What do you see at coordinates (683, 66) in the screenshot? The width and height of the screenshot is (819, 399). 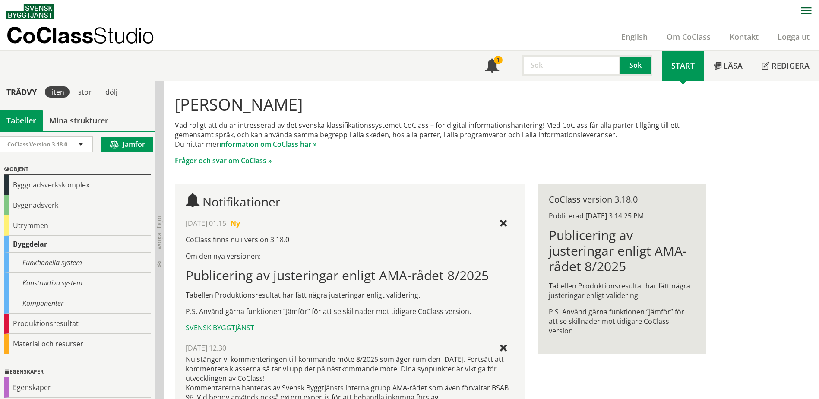 I see `a: Start` at bounding box center [683, 66].